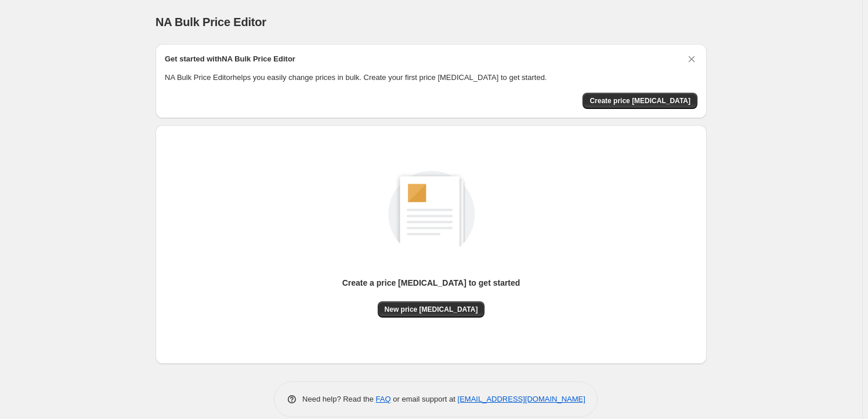  What do you see at coordinates (339, 399) in the screenshot?
I see `span: Need help? Read the` at bounding box center [339, 399].